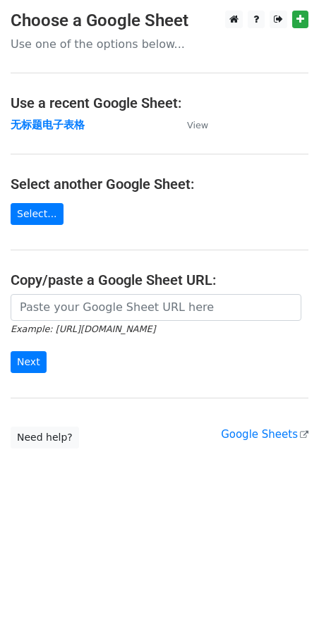 The image size is (319, 617). What do you see at coordinates (47, 125) in the screenshot?
I see `strong: 无标题电子表格` at bounding box center [47, 125].